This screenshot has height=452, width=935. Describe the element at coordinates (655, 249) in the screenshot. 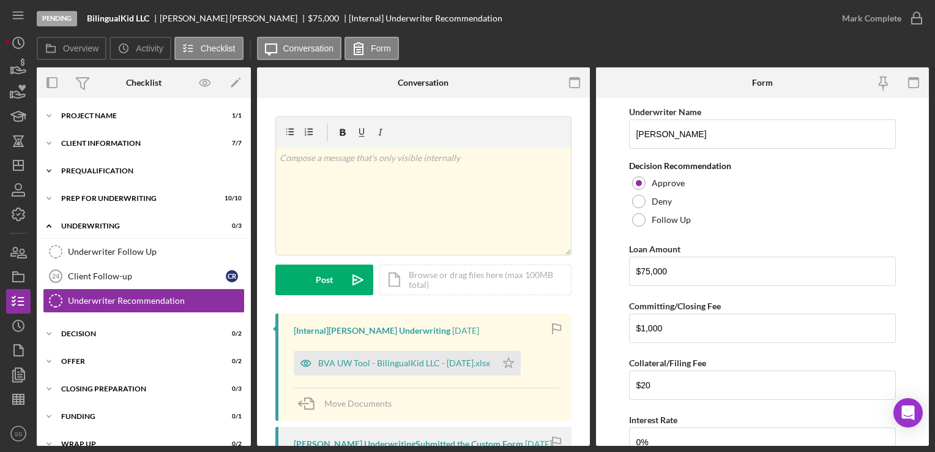

I see `label: Loan Amount` at that location.